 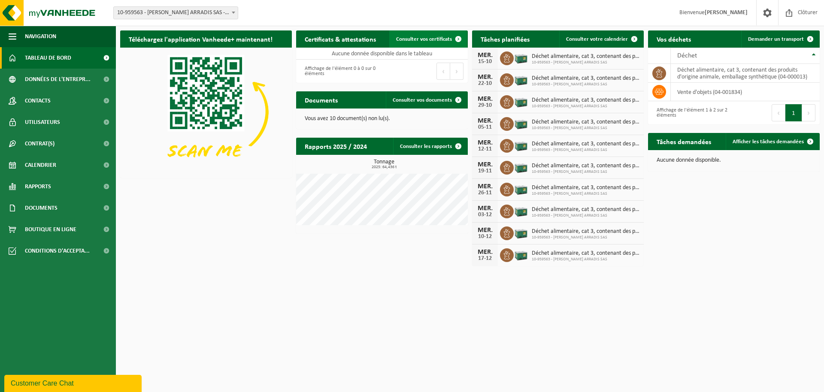 What do you see at coordinates (691, 113) in the screenshot?
I see `div: Affichage de l'élément 1 à 2 sur 2 éléments` at bounding box center [691, 113].